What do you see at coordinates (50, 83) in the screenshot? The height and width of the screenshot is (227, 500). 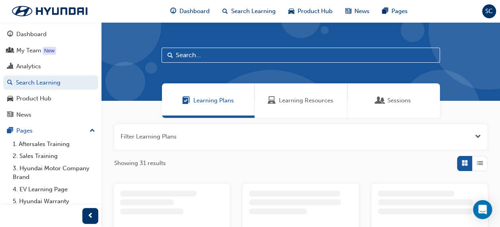 I see `a: Search Learning` at bounding box center [50, 83].